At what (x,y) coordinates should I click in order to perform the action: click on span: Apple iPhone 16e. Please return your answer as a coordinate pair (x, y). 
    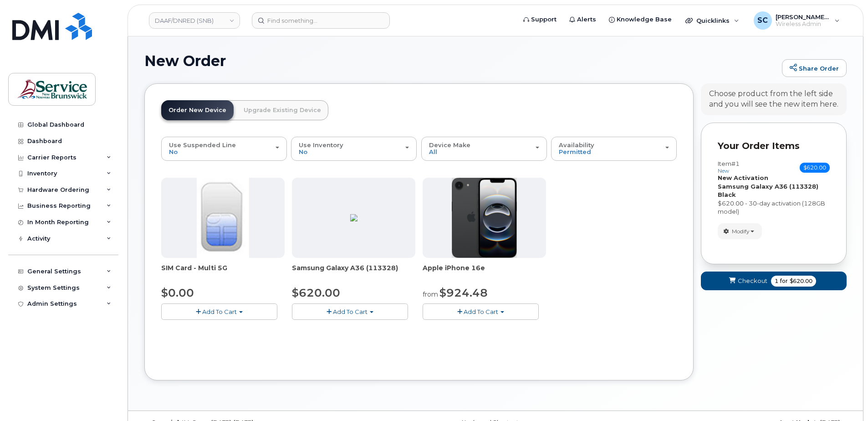
    Looking at the image, I should click on (484, 272).